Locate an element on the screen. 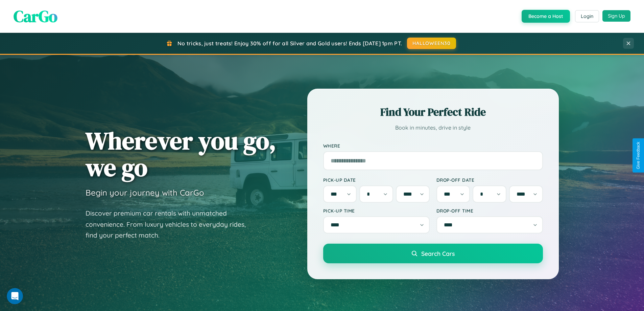 The height and width of the screenshot is (311, 644). button: HALLOWEEN30 is located at coordinates (431, 44).